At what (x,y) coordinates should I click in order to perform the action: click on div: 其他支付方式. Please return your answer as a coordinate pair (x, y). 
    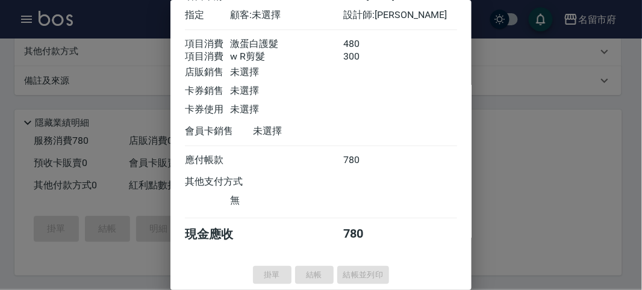
    Looking at the image, I should click on (230, 182).